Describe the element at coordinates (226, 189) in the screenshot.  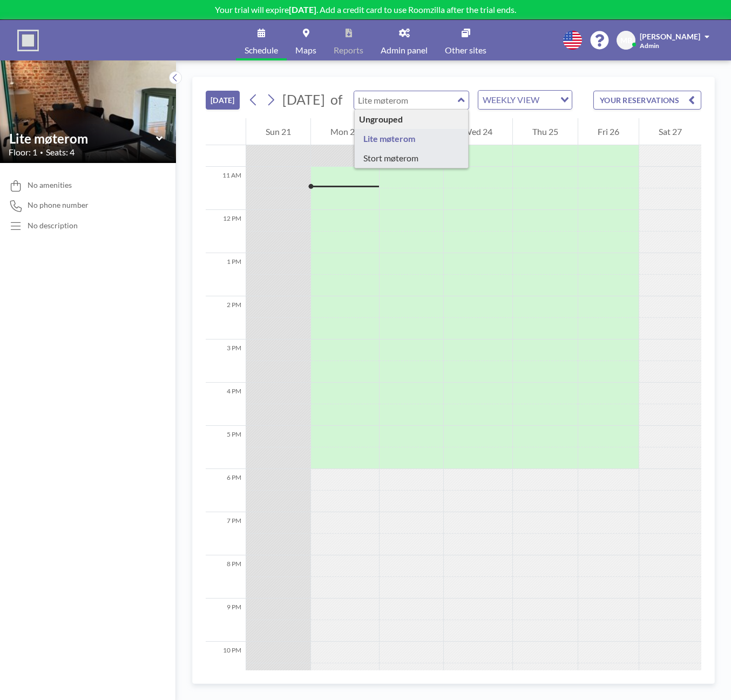
I see `div: 11 AM` at that location.